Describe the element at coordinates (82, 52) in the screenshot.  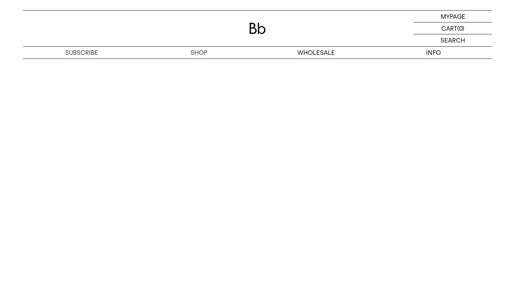
I see `p: SUBSCRIBE` at that location.